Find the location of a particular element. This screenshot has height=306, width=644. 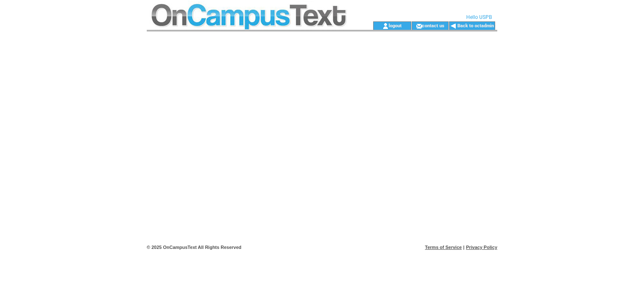

img: account_icon.gif is located at coordinates (385, 26).